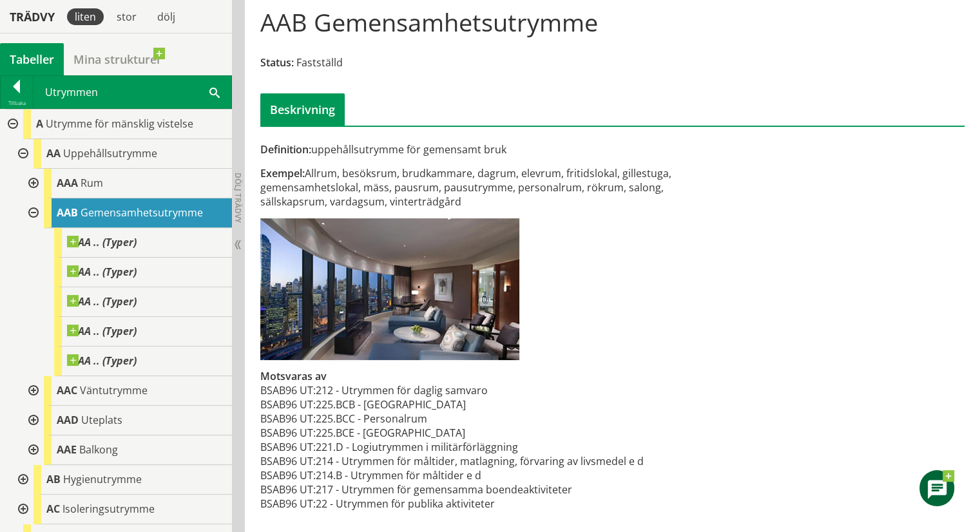  What do you see at coordinates (91, 183) in the screenshot?
I see `span: Rum` at bounding box center [91, 183].